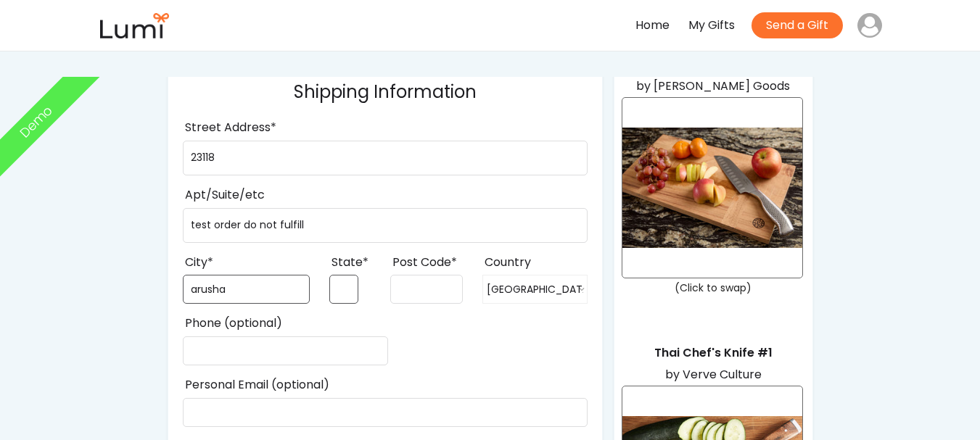  What do you see at coordinates (234, 323) in the screenshot?
I see `div: Phone (optional)` at bounding box center [234, 323].